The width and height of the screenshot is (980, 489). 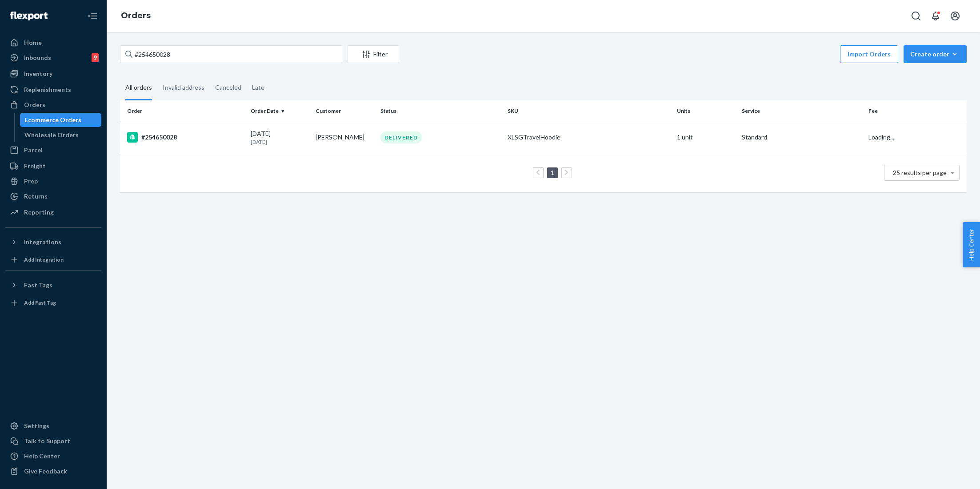 I want to click on a: Wholesale Orders, so click(x=61, y=135).